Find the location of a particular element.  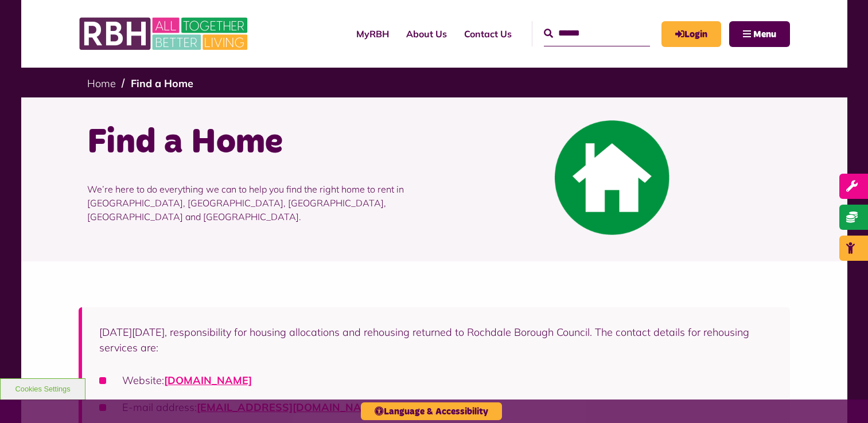

h1: Find a Home is located at coordinates (256, 143).